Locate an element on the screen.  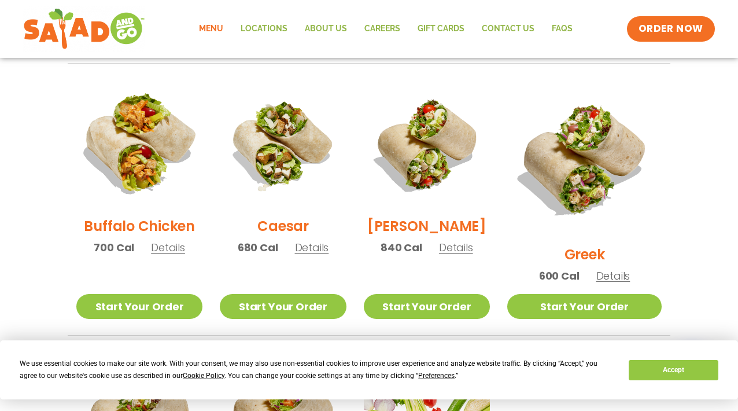
h2: Caesar is located at coordinates (283, 226).